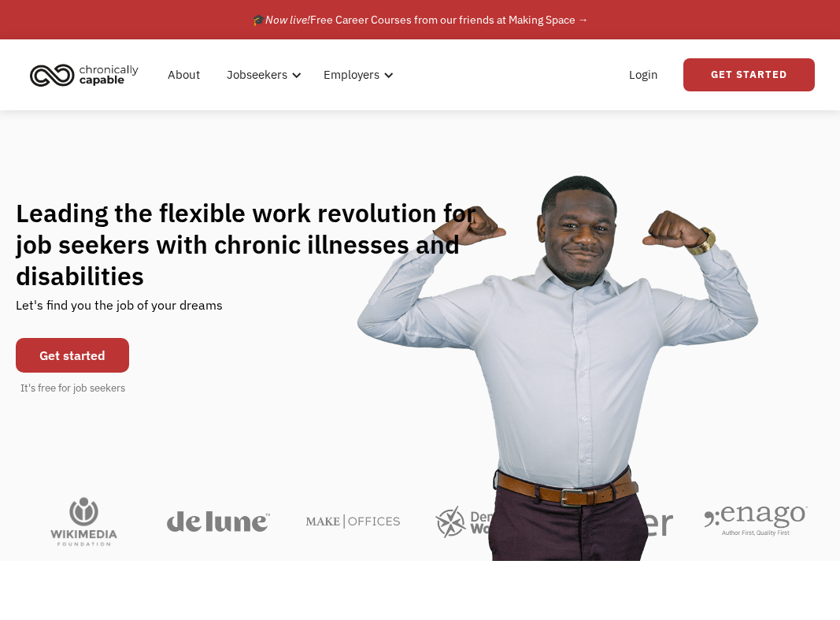  I want to click on a: Login, so click(643, 74).